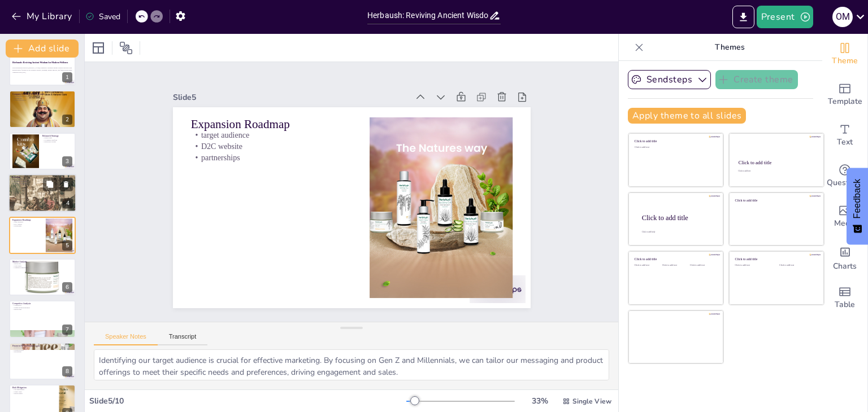  Describe the element at coordinates (34, 394) in the screenshot. I see `p: market trends` at that location.